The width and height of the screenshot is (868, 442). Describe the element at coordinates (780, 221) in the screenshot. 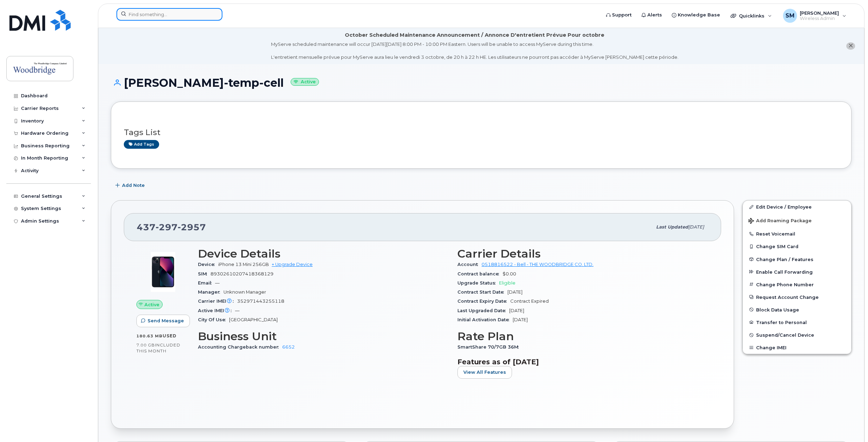

I see `span: Add Roaming Package` at that location.